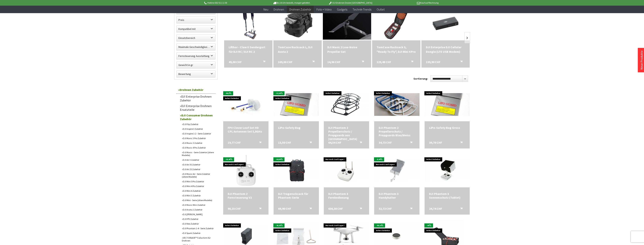 This screenshot has height=245, width=644. What do you see at coordinates (246, 196) in the screenshot?
I see `div: DJI Phantom 2 Fernsteuerung V2` at bounding box center [246, 196].